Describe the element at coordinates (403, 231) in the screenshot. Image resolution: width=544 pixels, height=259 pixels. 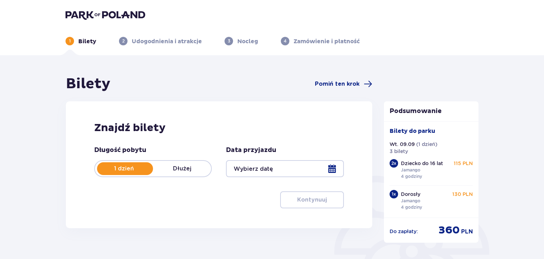
I see `p: Do zapłaty :` at that location.